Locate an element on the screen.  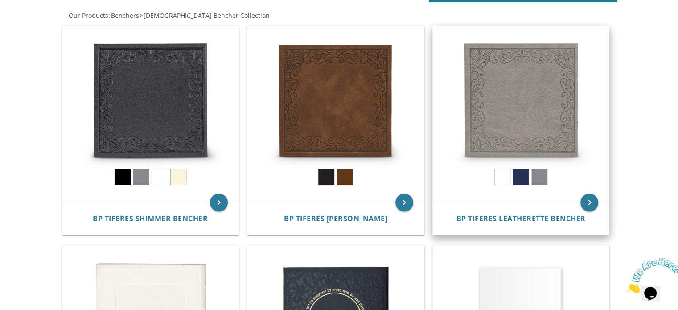
img: Chat attention grabber is located at coordinates (31, 21).